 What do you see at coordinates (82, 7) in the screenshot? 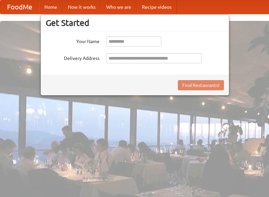
I see `a: How it works` at bounding box center [82, 7].